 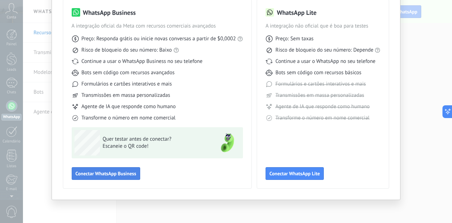 I want to click on span: A integração não oficial que é boa para testes, so click(x=323, y=26).